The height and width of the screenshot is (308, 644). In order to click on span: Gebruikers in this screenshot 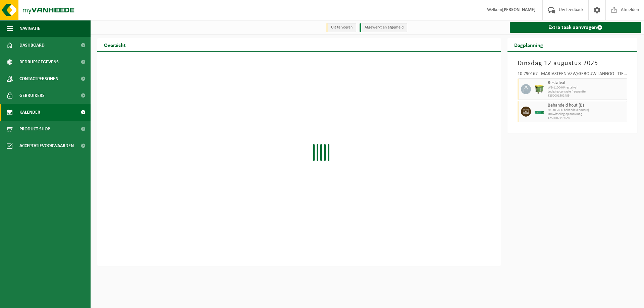, I will do `click(32, 96)`.